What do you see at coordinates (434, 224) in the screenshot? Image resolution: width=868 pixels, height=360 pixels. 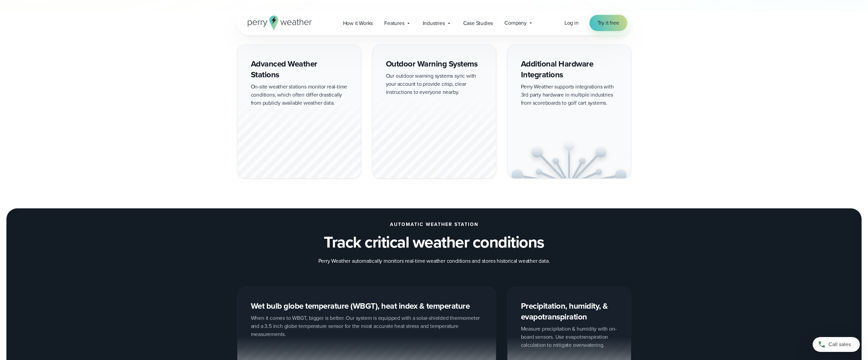 I see `h2: AUTOMATIC WEATHER STATION` at bounding box center [434, 224].